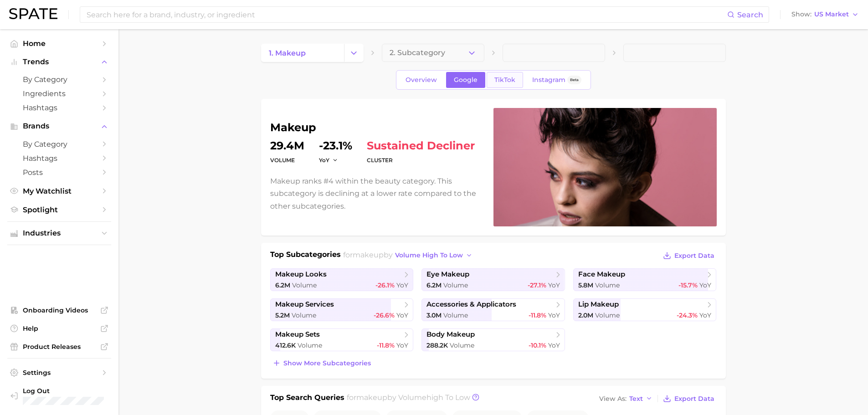 The height and width of the screenshot is (415, 868). What do you see at coordinates (305, 256) in the screenshot?
I see `h1: Top Subcategories` at bounding box center [305, 256].